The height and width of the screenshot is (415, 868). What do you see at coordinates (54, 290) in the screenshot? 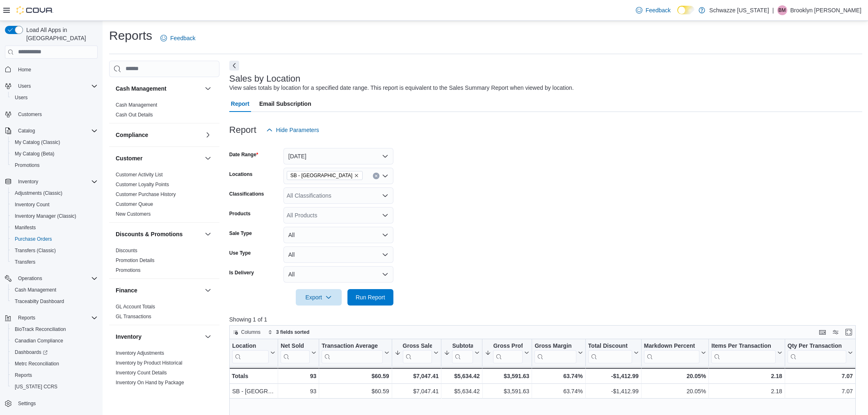
I see `span: Cash Management` at bounding box center [54, 290].